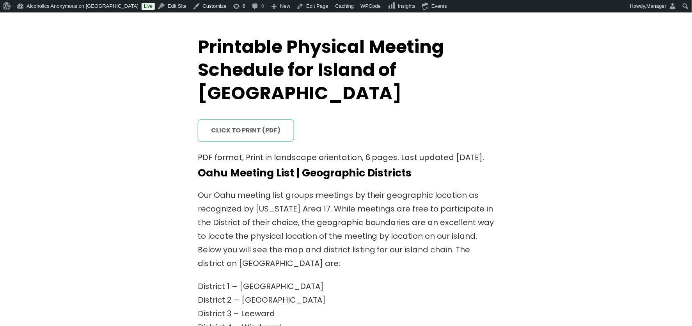  What do you see at coordinates (246, 131) in the screenshot?
I see `a: click to print (PDF)` at bounding box center [246, 131].